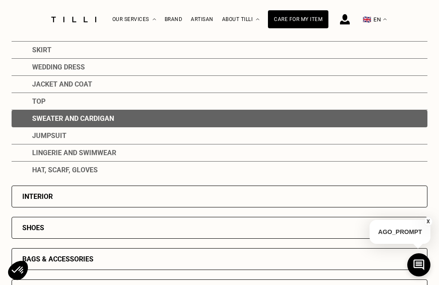  I want to click on img: Dropdown menu, so click(154, 19).